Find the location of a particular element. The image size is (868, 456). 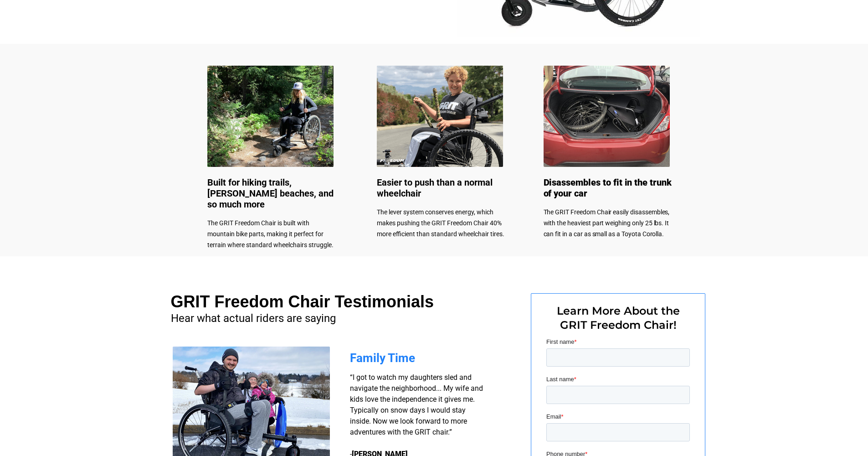

span: Learn More About the GRIT Freedom Chair! is located at coordinates (618, 318).